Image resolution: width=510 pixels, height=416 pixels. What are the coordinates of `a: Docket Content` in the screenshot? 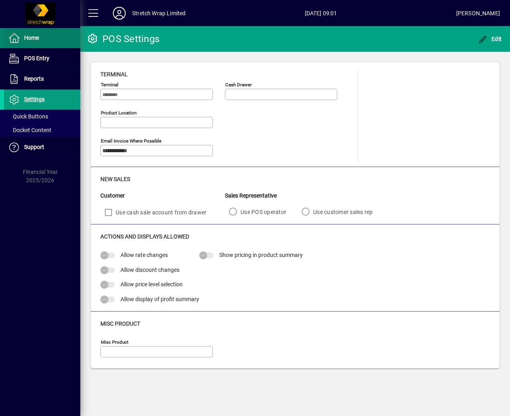 It's located at (42, 130).